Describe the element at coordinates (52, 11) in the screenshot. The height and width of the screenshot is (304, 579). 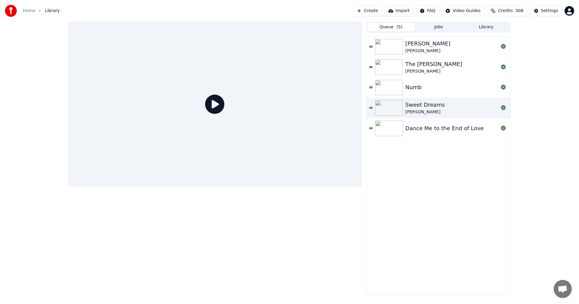
I see `span: Library` at that location.